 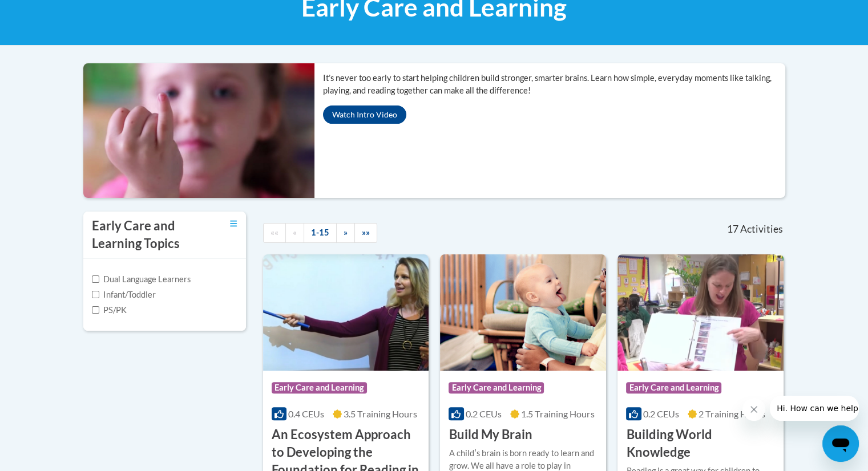 What do you see at coordinates (380, 414) in the screenshot?
I see `span: 3.5 Training Hours` at bounding box center [380, 414].